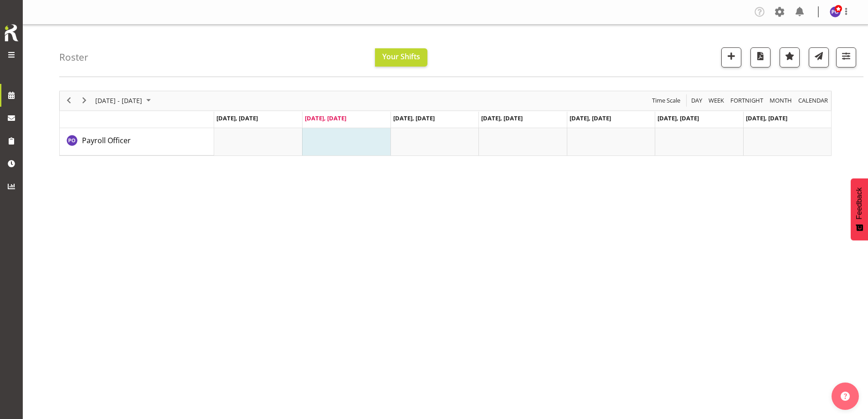  What do you see at coordinates (813, 100) in the screenshot?
I see `span: calendar` at bounding box center [813, 100].